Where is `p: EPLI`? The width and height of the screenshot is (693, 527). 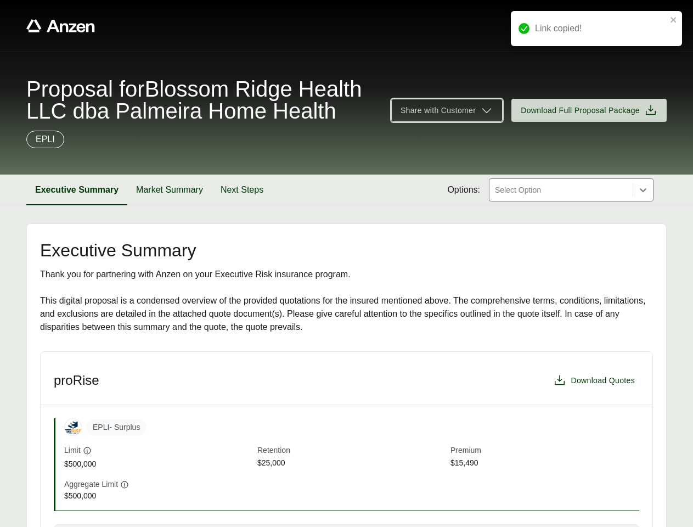
p: EPLI is located at coordinates (45, 139).